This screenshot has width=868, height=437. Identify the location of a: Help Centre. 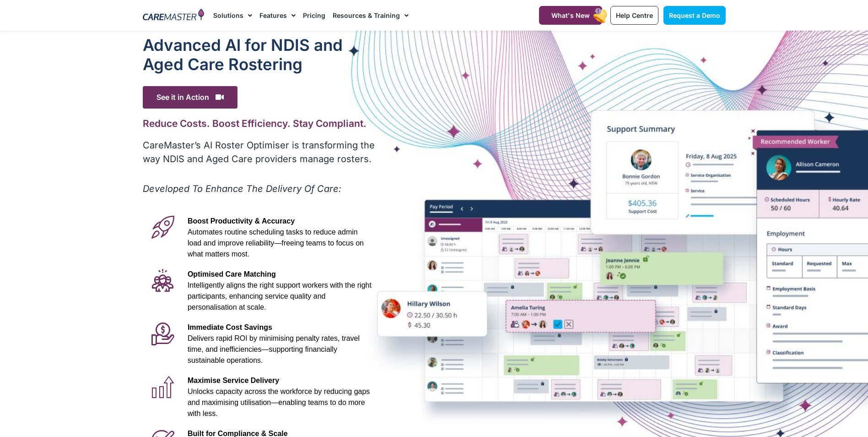
(634, 15).